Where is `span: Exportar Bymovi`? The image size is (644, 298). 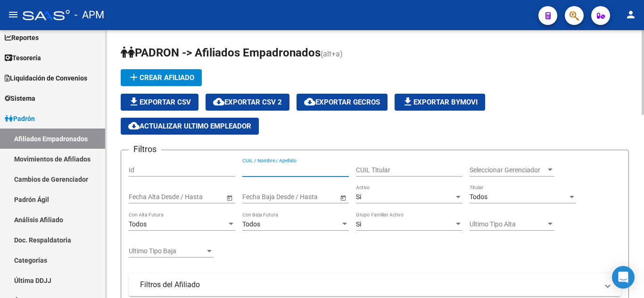
span: Exportar Bymovi is located at coordinates (439, 102).